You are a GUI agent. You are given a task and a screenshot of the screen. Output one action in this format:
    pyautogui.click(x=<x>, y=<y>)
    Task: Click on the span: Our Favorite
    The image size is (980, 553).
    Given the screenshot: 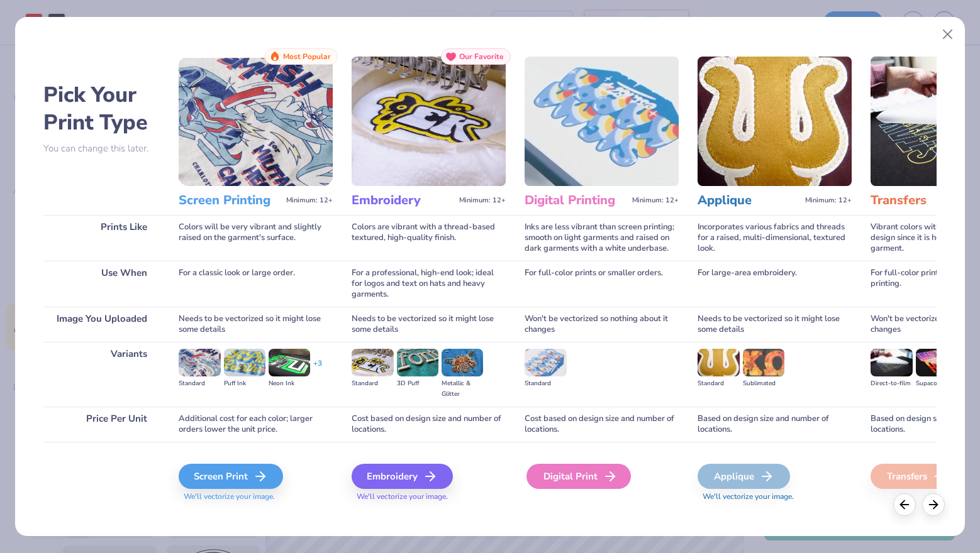 What is the action you would take?
    pyautogui.click(x=481, y=57)
    